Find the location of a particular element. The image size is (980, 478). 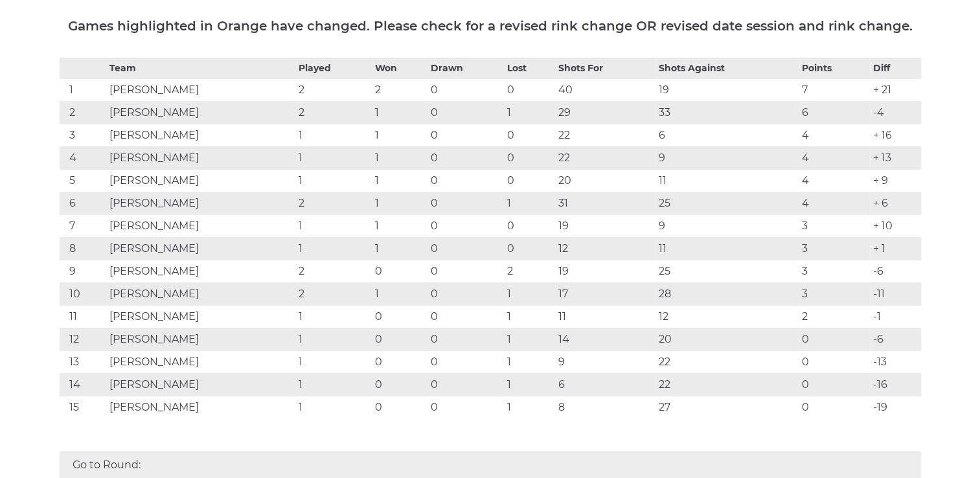

td: 5 is located at coordinates (83, 180).